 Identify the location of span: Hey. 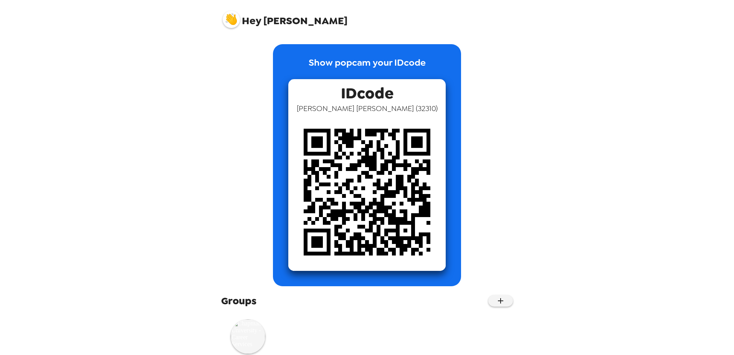
(252, 21).